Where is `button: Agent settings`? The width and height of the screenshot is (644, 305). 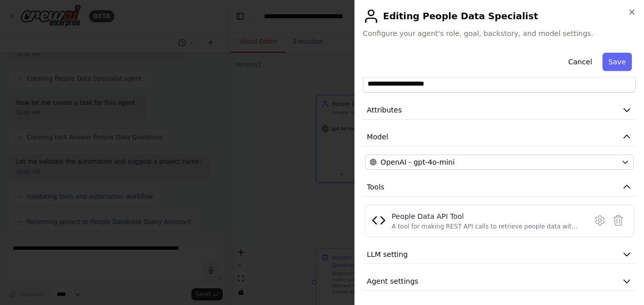
button: Agent settings is located at coordinates (500, 281).